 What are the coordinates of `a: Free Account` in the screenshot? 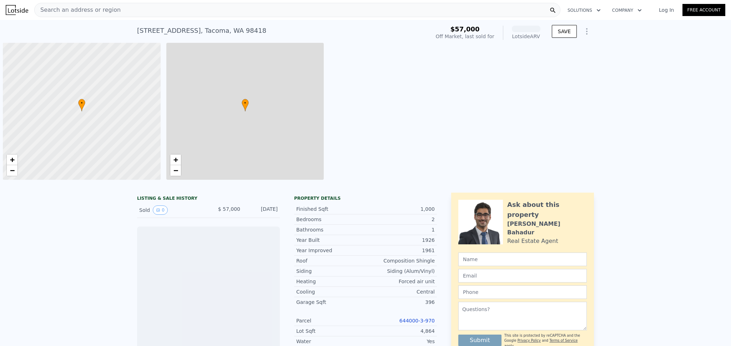 It's located at (704, 10).